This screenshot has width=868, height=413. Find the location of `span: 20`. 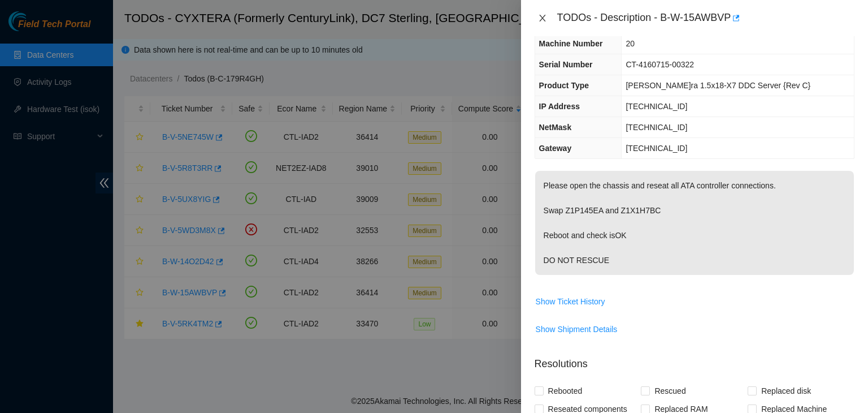

span: 20 is located at coordinates (630, 43).